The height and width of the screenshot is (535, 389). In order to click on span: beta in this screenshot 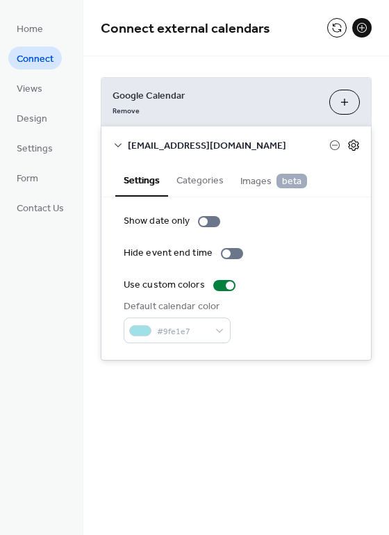, I will do `click(292, 181)`.